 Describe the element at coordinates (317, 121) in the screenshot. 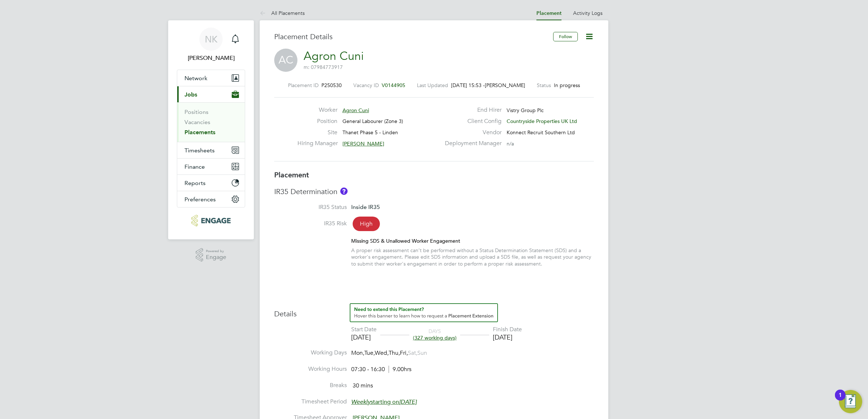

I see `label: Position` at that location.